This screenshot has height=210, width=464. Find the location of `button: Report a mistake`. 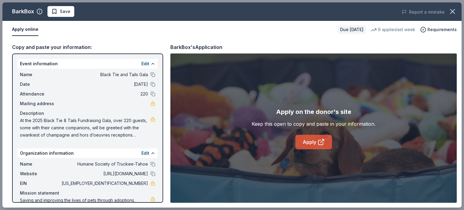

button: Report a mistake is located at coordinates (423, 12).